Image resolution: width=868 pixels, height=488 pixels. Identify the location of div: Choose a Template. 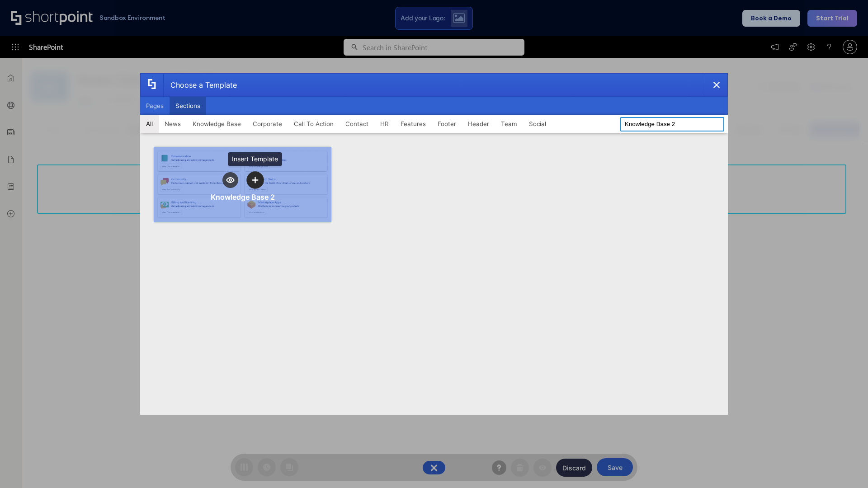
(200, 85).